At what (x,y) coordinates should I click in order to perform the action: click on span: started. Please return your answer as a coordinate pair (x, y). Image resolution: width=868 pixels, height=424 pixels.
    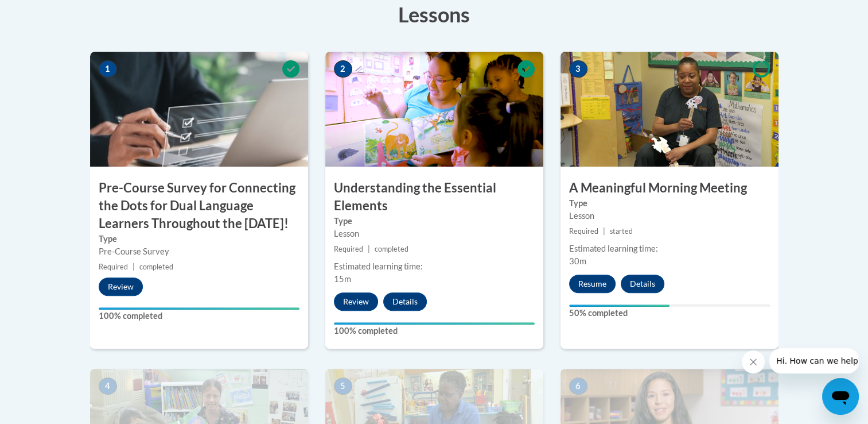
    Looking at the image, I should click on (622, 231).